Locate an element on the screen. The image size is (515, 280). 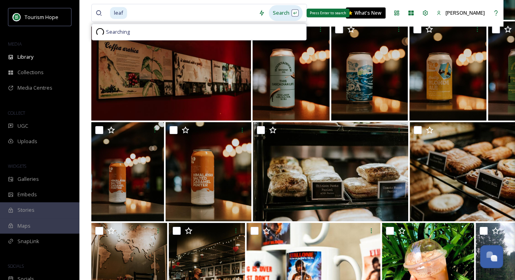
span: SOCIALS is located at coordinates (16, 266).